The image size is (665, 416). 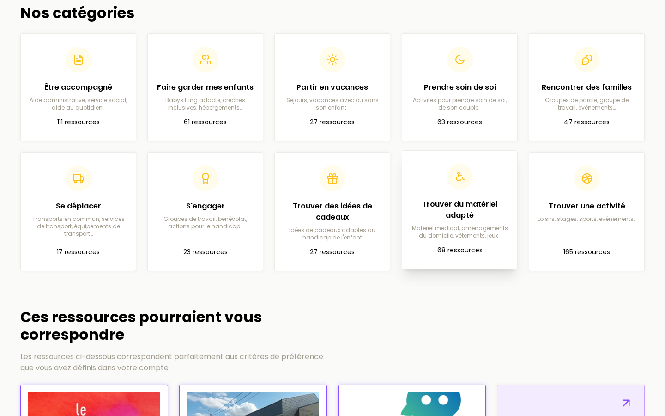 What do you see at coordinates (205, 206) in the screenshot?
I see `h2: S'engager` at bounding box center [205, 206].